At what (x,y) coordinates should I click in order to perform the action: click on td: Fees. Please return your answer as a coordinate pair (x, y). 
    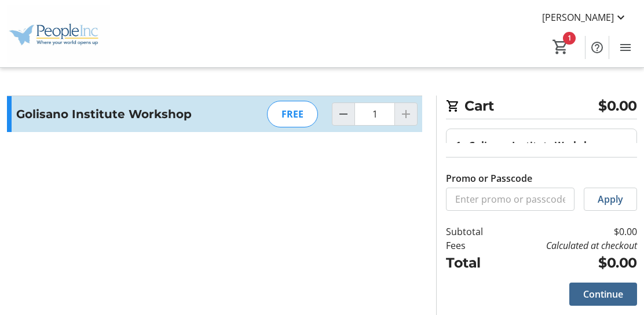
    Looking at the image, I should click on (473, 246).